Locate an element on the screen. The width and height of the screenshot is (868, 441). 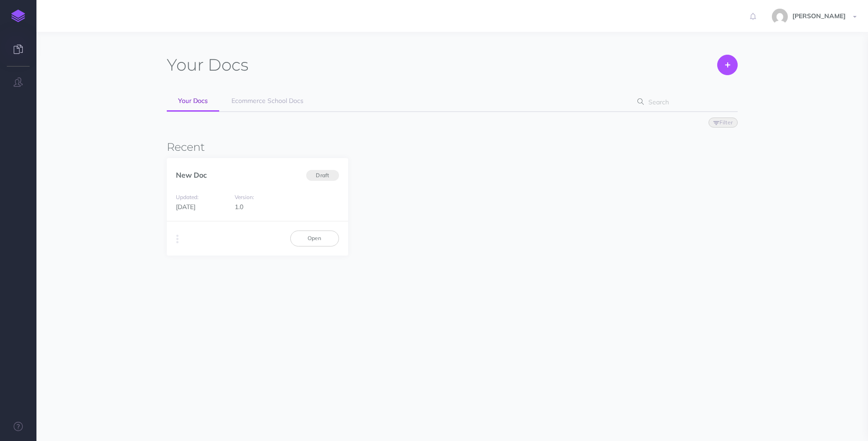
img: b1eb4d8dcdfd9a3639e0a52054f32c10.jpg is located at coordinates (780, 16).